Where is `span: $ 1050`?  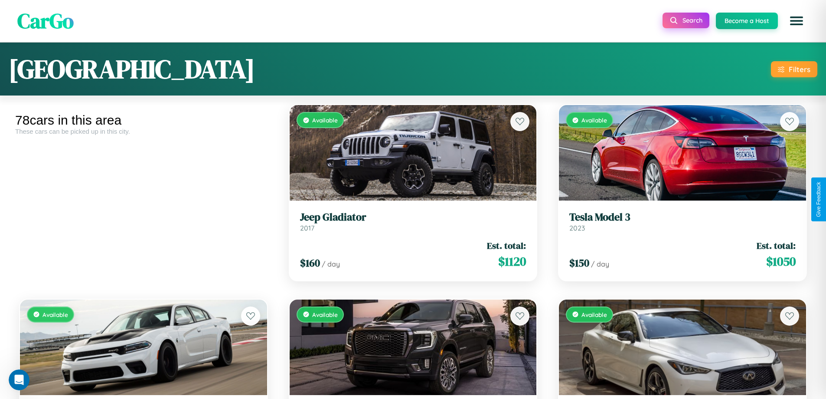
span: $ 1050 is located at coordinates (781, 261).